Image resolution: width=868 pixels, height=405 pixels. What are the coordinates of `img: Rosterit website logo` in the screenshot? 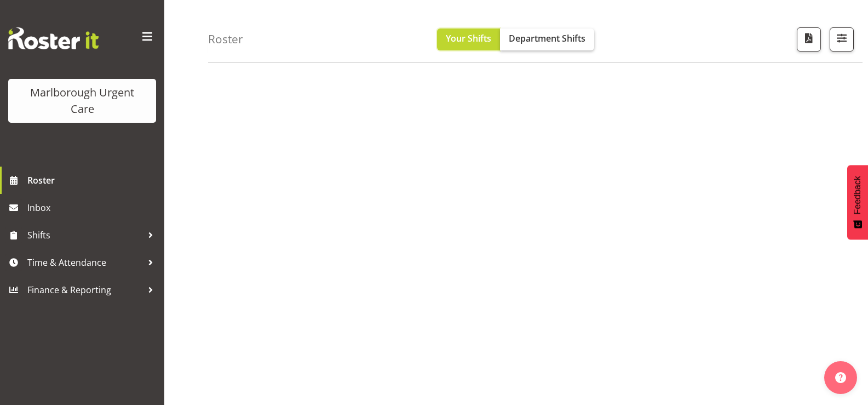 It's located at (53, 38).